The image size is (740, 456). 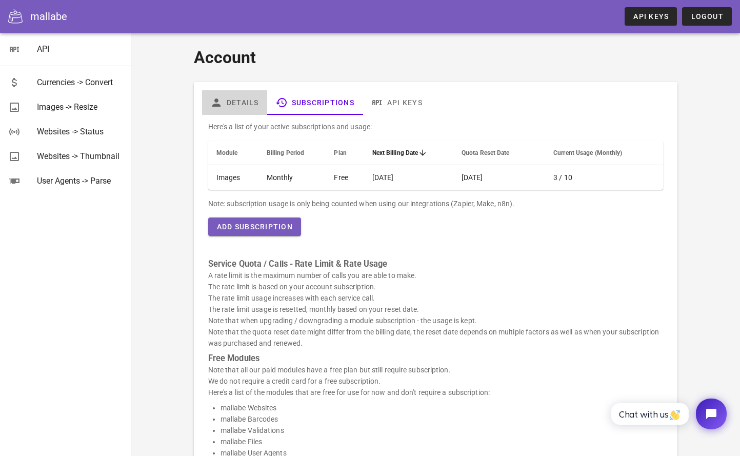 I want to click on span: Billing Period, so click(x=285, y=153).